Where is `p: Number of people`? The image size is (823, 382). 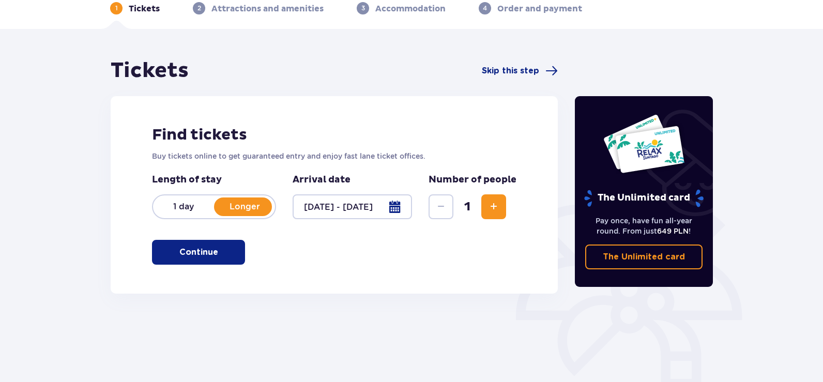
p: Number of people is located at coordinates (472, 180).